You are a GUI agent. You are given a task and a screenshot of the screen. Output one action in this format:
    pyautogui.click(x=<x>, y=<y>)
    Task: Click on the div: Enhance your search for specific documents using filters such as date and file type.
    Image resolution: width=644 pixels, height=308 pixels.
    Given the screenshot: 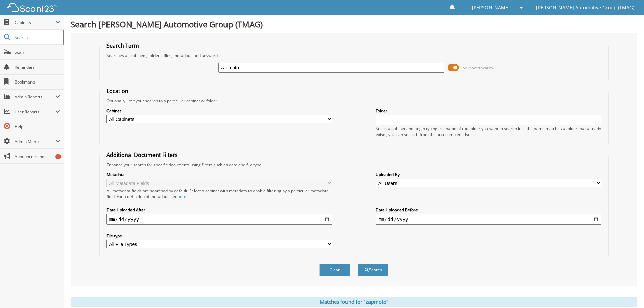 What is the action you would take?
    pyautogui.click(x=354, y=165)
    